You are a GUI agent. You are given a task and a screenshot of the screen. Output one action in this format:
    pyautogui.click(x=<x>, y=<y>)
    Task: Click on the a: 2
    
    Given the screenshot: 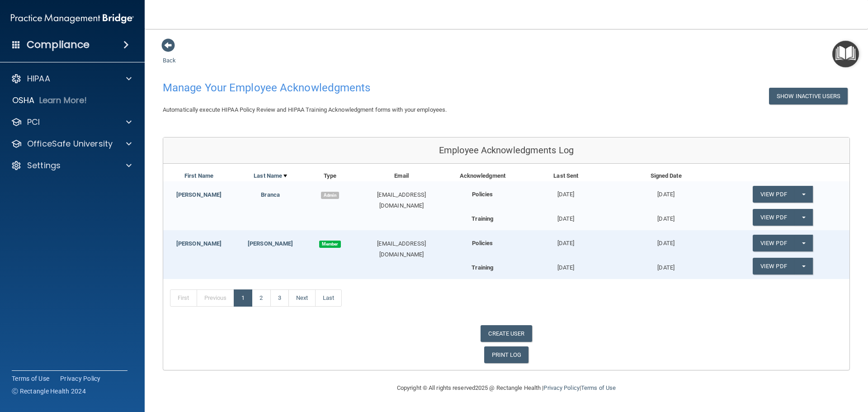 What is the action you would take?
    pyautogui.click(x=261, y=298)
    